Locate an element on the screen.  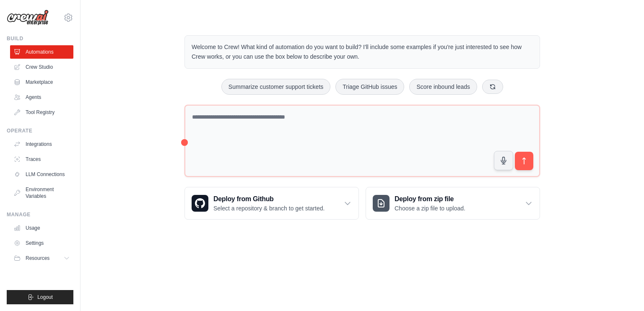
button: Summarize customer support tickets is located at coordinates (276, 87).